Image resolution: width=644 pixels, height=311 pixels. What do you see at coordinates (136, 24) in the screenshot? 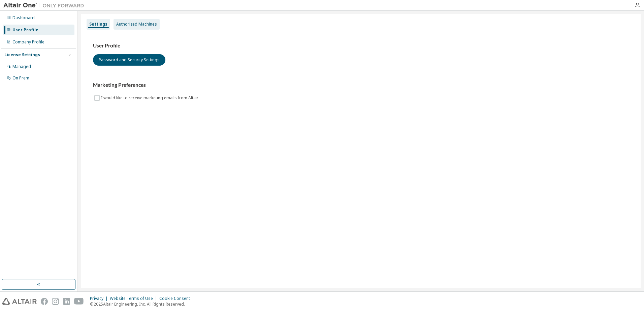
I see `div: Authorized Machines` at bounding box center [136, 24].